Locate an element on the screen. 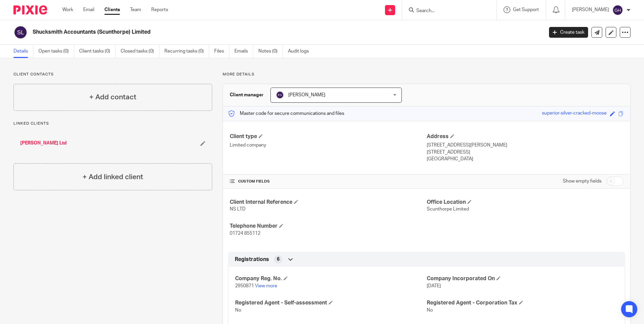 This screenshot has height=324, width=644. a: Email is located at coordinates (88, 10).